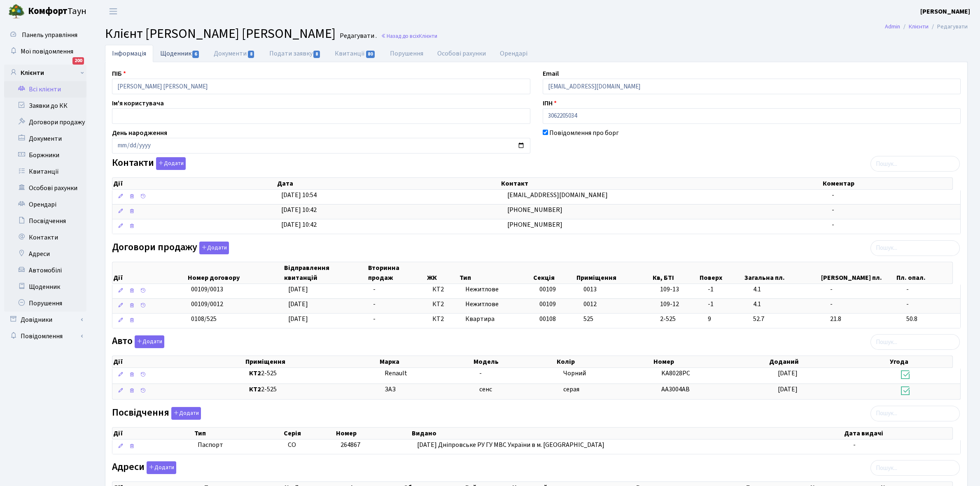  Describe the element at coordinates (924, 273) in the screenshot. I see `th: Пл. опал.` at that location.